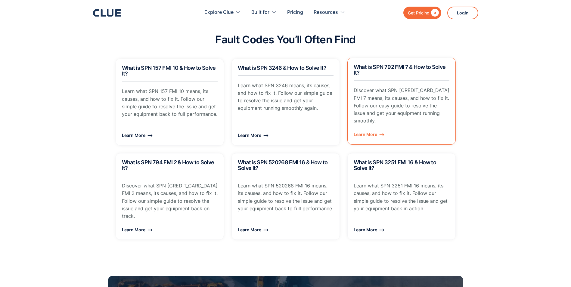  I want to click on a: What is SPN 520268 FMI 16 & How to Solve It?Learn what SPN 520268 FMI 16 means, its causes, and h..., so click(286, 197).